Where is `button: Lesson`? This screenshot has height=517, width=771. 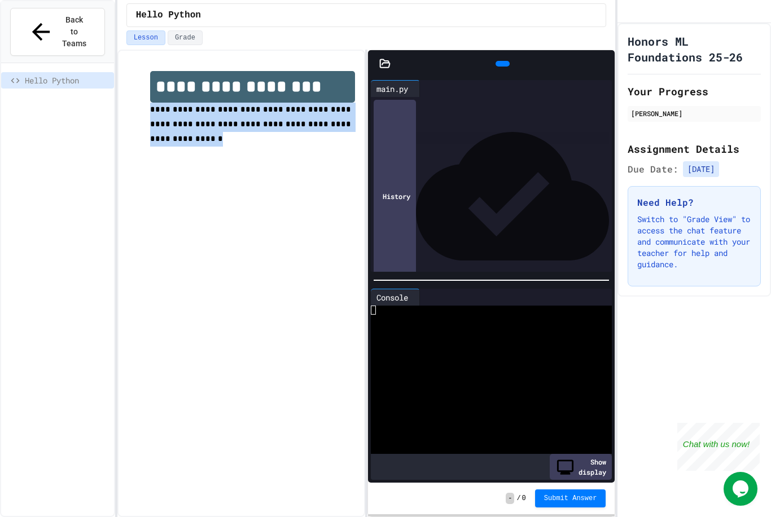
button: Lesson is located at coordinates (146, 38).